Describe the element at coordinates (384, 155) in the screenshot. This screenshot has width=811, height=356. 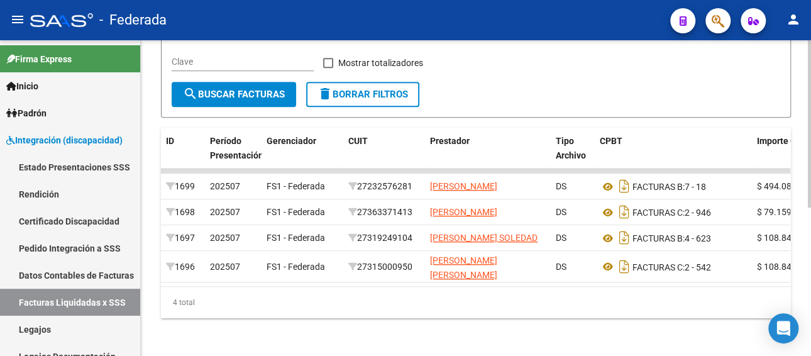
I see `datatable-header-cell: CUIT` at that location.